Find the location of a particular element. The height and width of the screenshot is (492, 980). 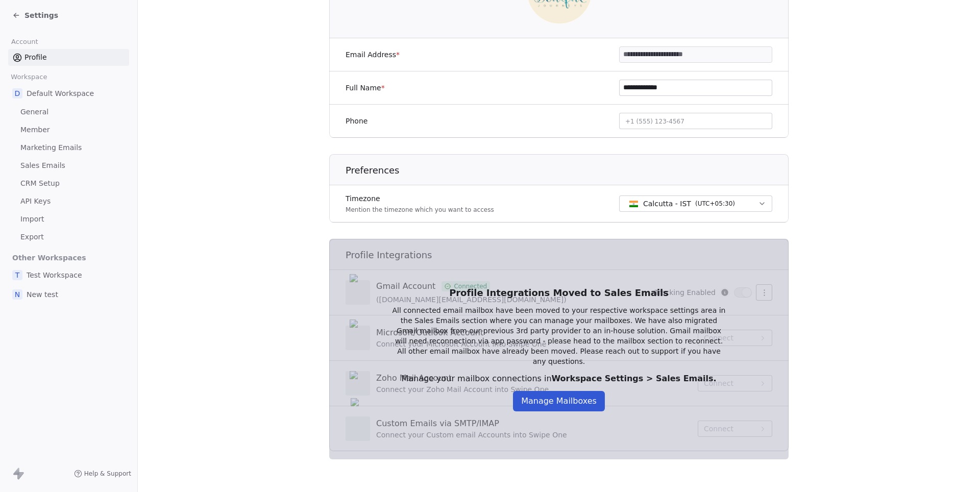

a: General is located at coordinates (69, 112).